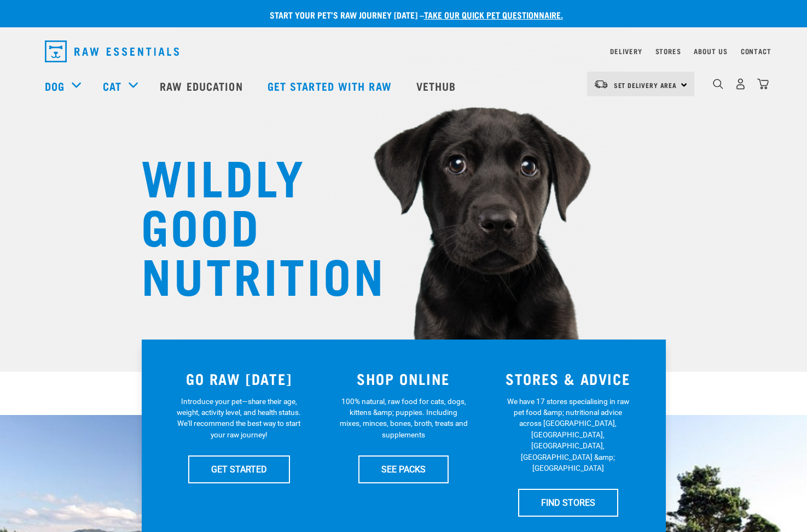 The image size is (807, 532). I want to click on a: Vethub, so click(438, 86).